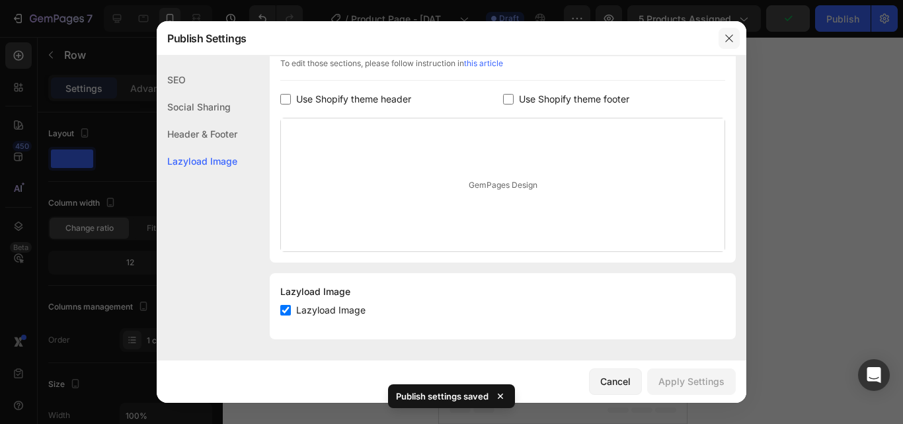  Describe the element at coordinates (197, 79) in the screenshot. I see `div: SEO` at that location.